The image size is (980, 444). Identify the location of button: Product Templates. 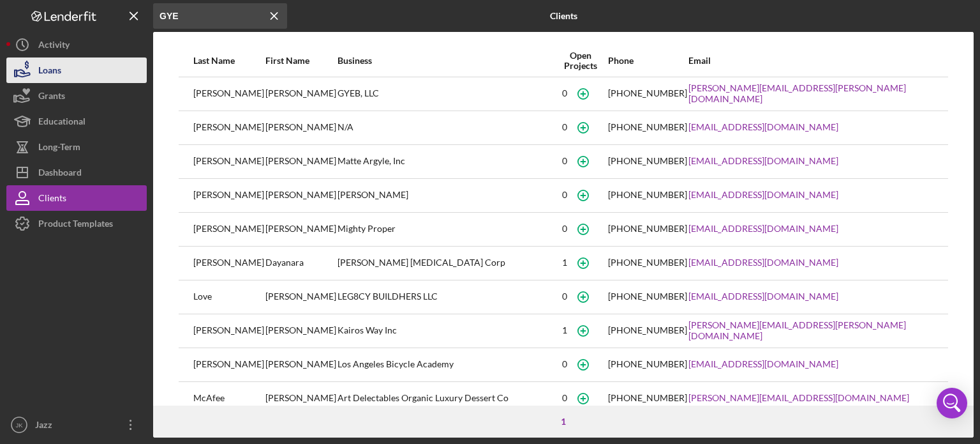
(76, 223).